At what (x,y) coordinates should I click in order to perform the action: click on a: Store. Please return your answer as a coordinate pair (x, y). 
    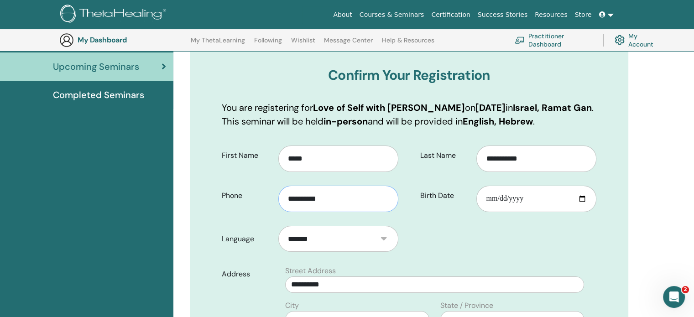
    Looking at the image, I should click on (583, 15).